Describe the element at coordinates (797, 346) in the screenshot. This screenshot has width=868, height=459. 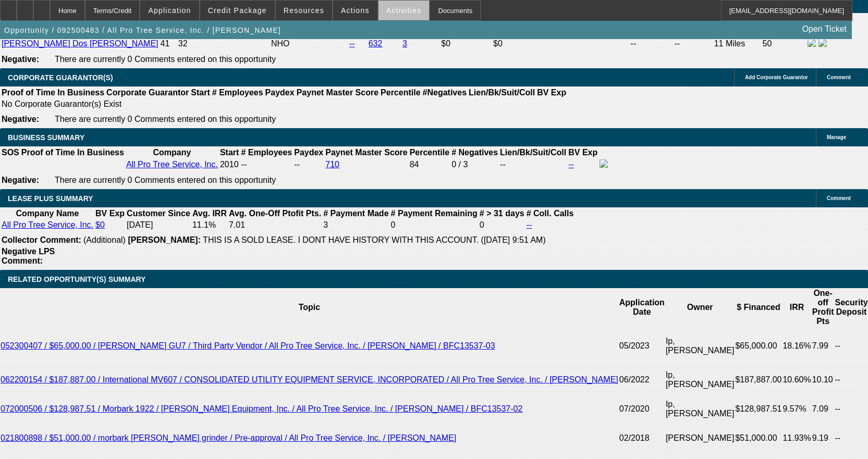
I see `td: 18.16%` at that location.